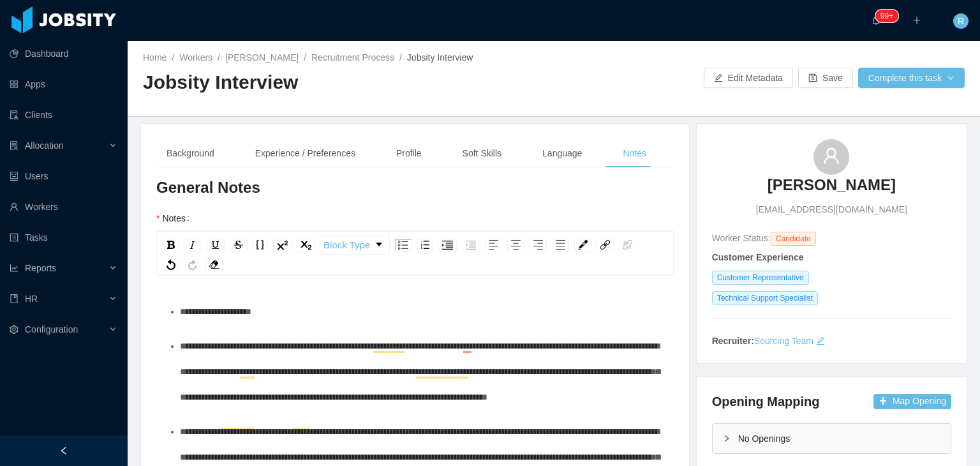  I want to click on span: Reports, so click(41, 268).